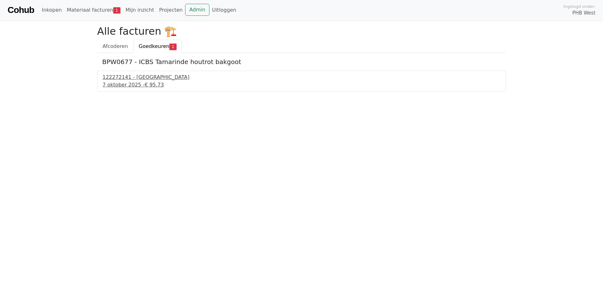 The height and width of the screenshot is (301, 603). What do you see at coordinates (302, 31) in the screenshot?
I see `h2: Alle facturen 🏗️` at bounding box center [302, 31].